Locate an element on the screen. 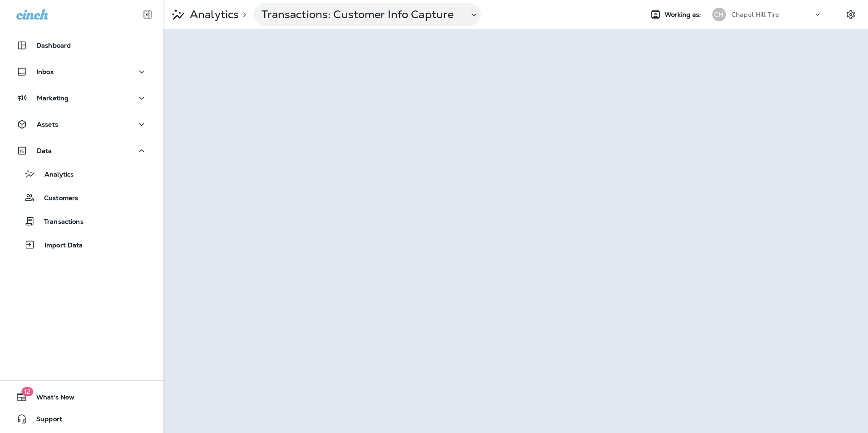 The image size is (868, 433). p: Marketing is located at coordinates (52, 98).